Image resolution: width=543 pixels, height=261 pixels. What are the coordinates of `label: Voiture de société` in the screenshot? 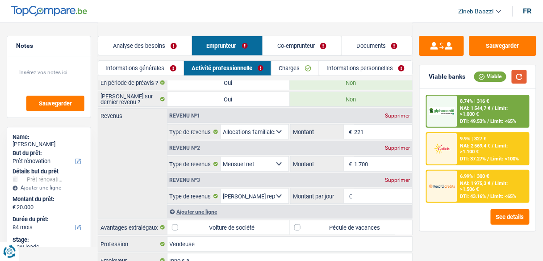 It's located at (229, 227).